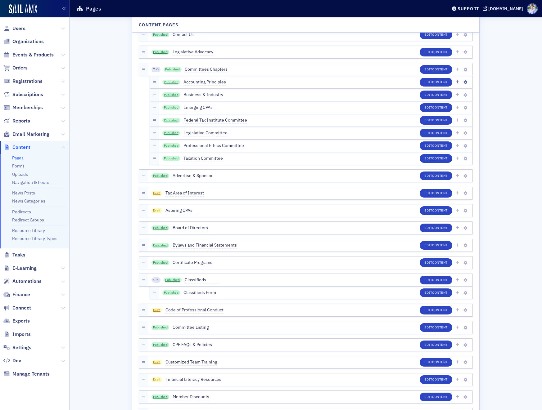 This screenshot has height=410, width=542. Describe the element at coordinates (191, 397) in the screenshot. I see `span: Member Discounts` at that location.